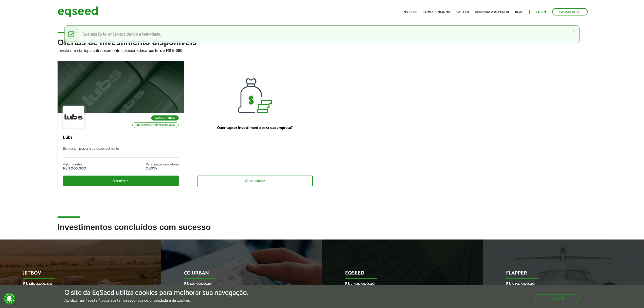 Image resolution: width=644 pixels, height=308 pixels. I want to click on a: Saúde e Fitness Investimento mínimo: R$ 5.000 Lubs Bem-estar, prazer e autoconhecimento Valor obj..., so click(121, 126).